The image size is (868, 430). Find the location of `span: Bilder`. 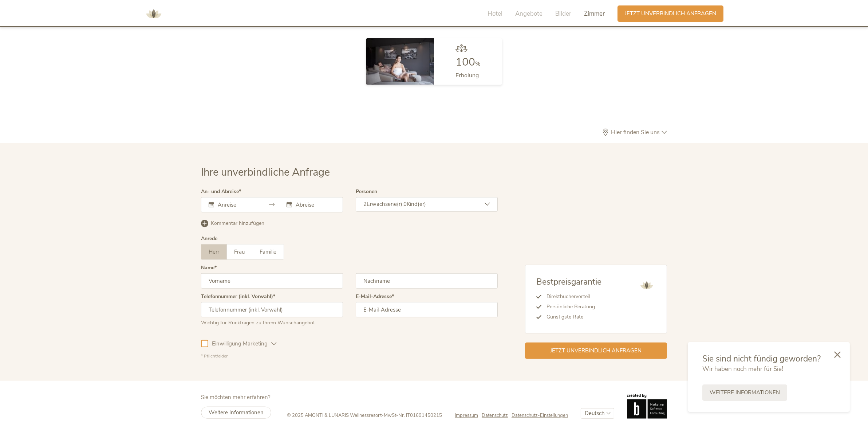

span: Bilder is located at coordinates (563, 14).